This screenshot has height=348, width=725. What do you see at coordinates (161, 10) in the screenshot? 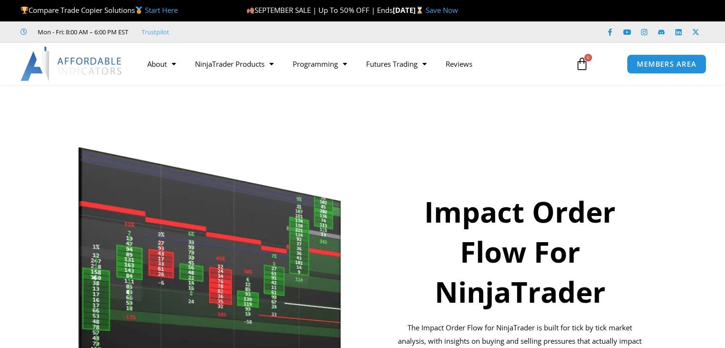
I see `a: Start Here` at bounding box center [161, 10].